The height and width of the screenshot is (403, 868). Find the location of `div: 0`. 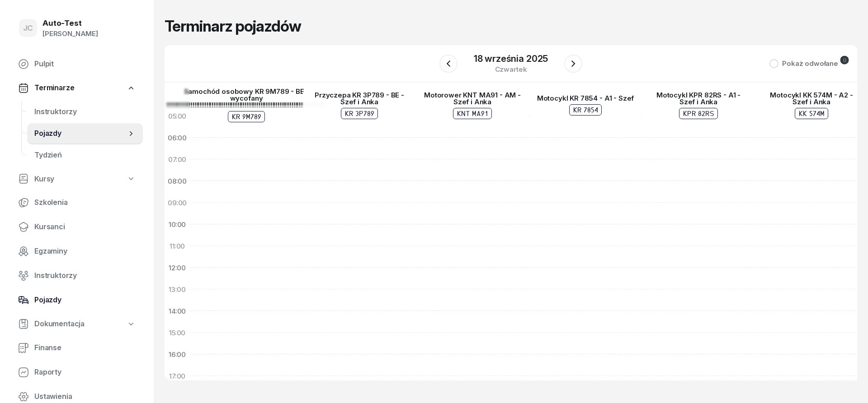

div: 0 is located at coordinates (844, 60).